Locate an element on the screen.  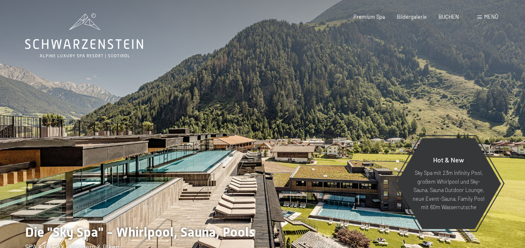
span: Bildergalerie is located at coordinates (412, 17).